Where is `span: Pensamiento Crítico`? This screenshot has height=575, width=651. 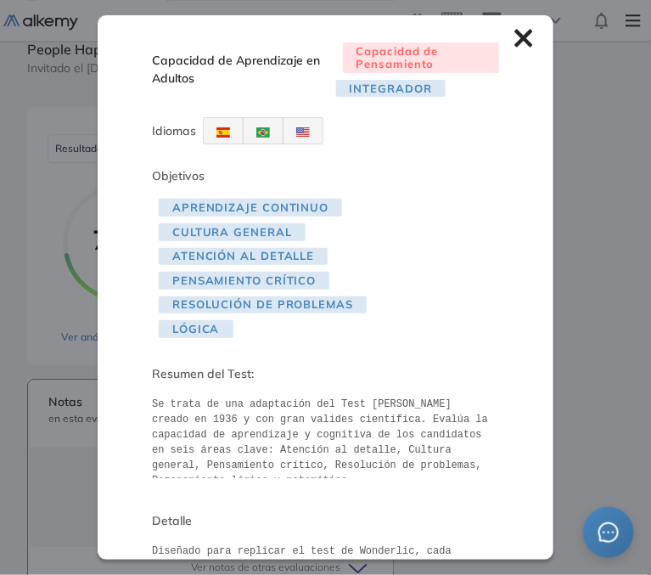 span: Pensamiento Crítico is located at coordinates (244, 280).